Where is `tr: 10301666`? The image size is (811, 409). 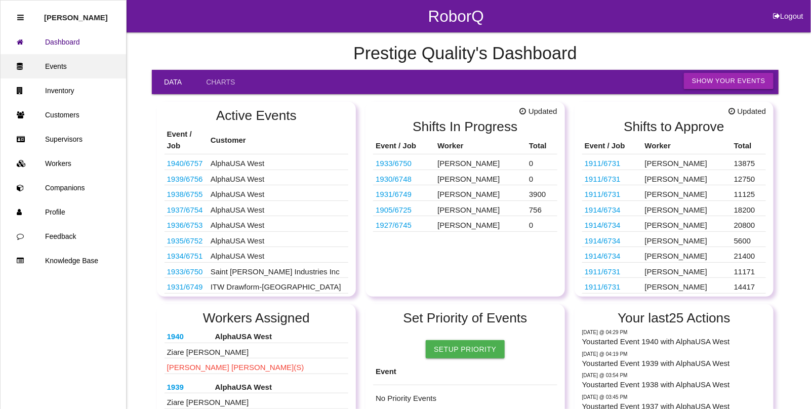 tr: 10301666 is located at coordinates (465, 208).